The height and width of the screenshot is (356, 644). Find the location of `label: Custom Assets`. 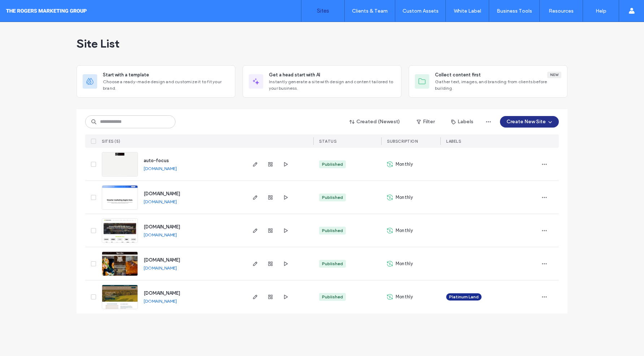

label: Custom Assets is located at coordinates (421, 11).